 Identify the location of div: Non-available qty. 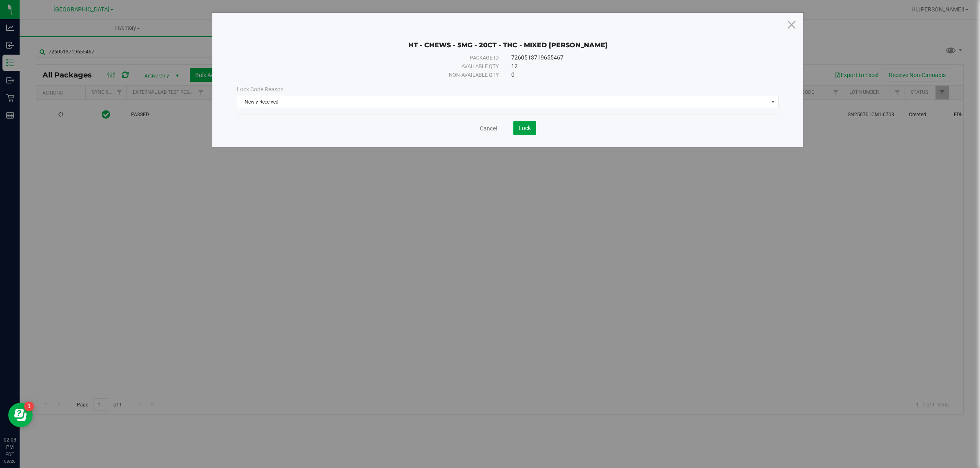
(379, 75).